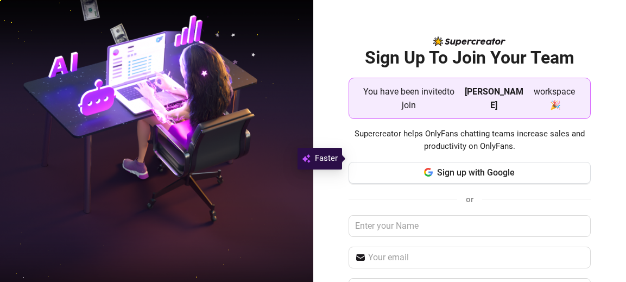 This screenshot has height=282, width=626. I want to click on img: logo-BBDzfeDw.svg, so click(469, 41).